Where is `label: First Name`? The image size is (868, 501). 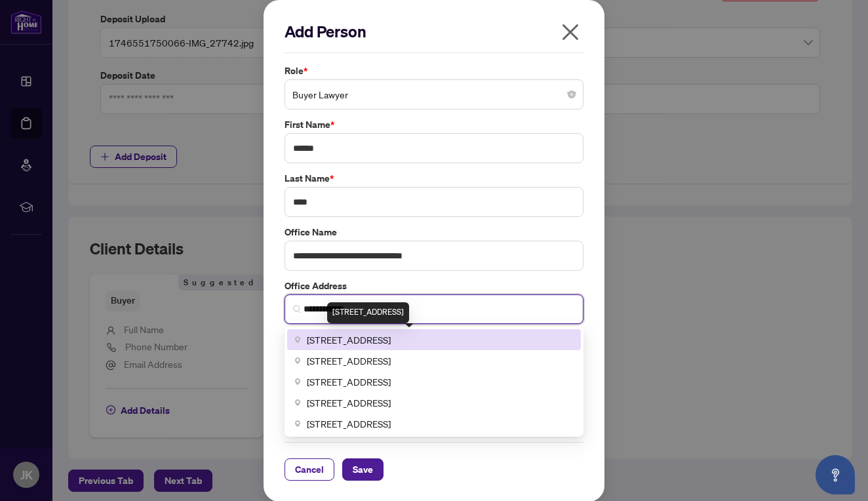 label: First Name is located at coordinates (434, 124).